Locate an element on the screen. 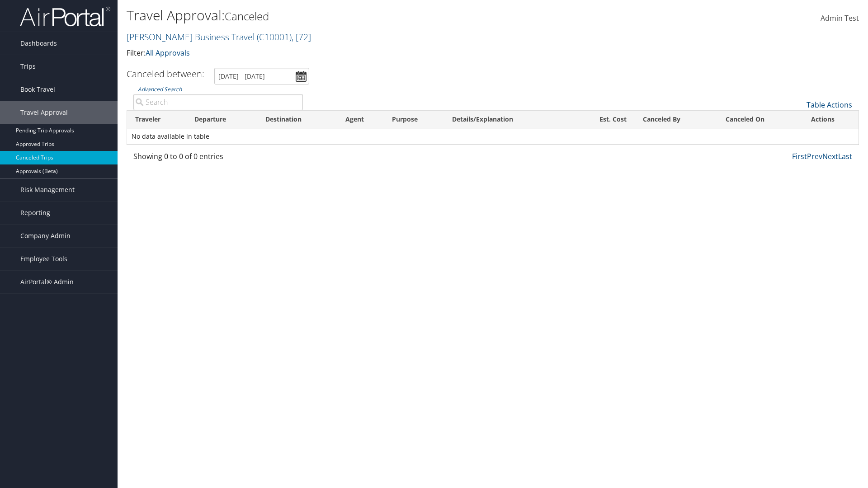 This screenshot has height=488, width=868. span: ( C10001 ) is located at coordinates (274, 37).